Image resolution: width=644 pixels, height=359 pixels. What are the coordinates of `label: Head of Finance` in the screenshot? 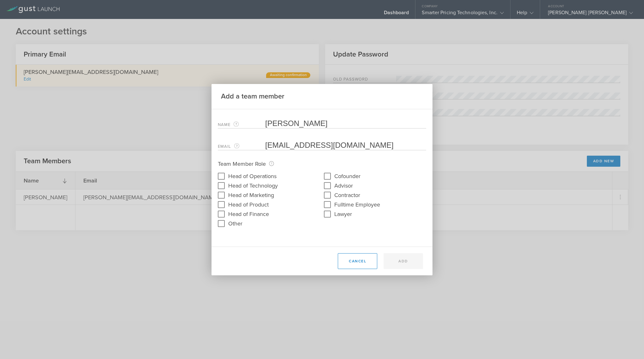 It's located at (248, 213).